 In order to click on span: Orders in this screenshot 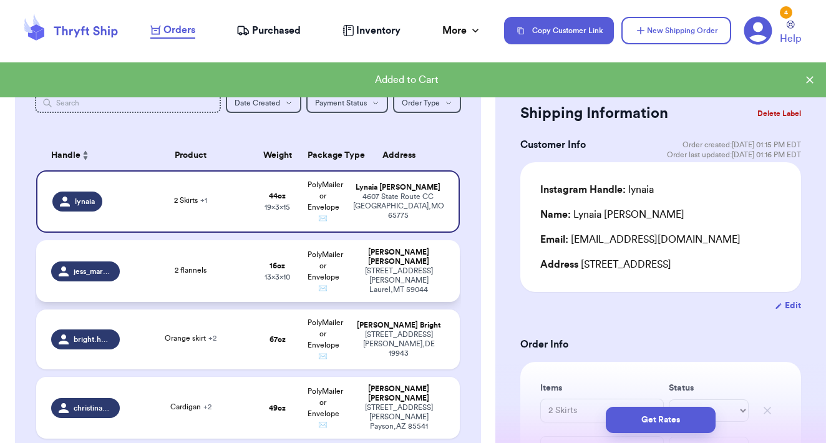, I will do `click(179, 30)`.